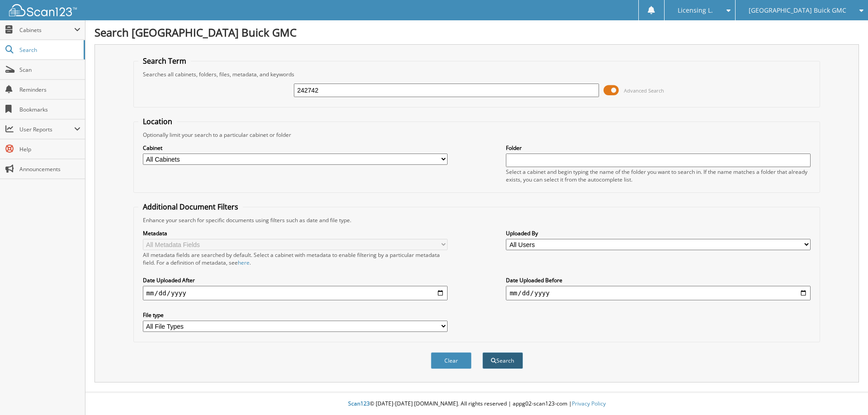 The width and height of the screenshot is (868, 415). What do you see at coordinates (503, 360) in the screenshot?
I see `button: Search` at bounding box center [503, 360].